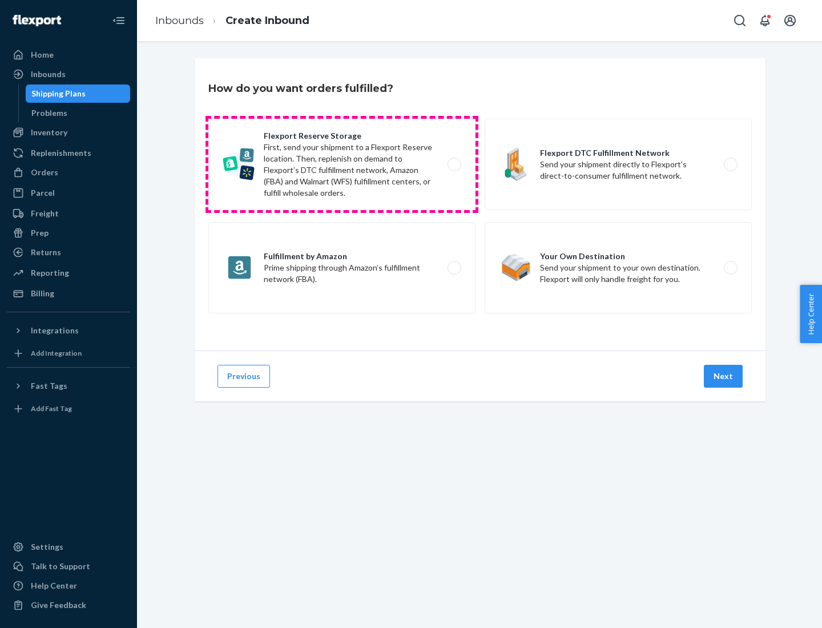 This screenshot has width=822, height=628. What do you see at coordinates (765, 21) in the screenshot?
I see `button: Open notifications` at bounding box center [765, 21].